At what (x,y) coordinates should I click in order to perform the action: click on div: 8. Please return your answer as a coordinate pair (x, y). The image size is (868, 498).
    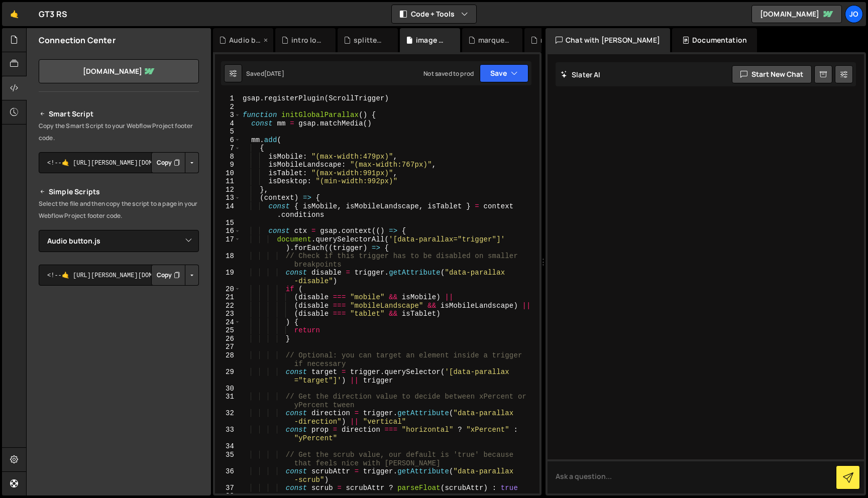
    Looking at the image, I should click on (228, 157).